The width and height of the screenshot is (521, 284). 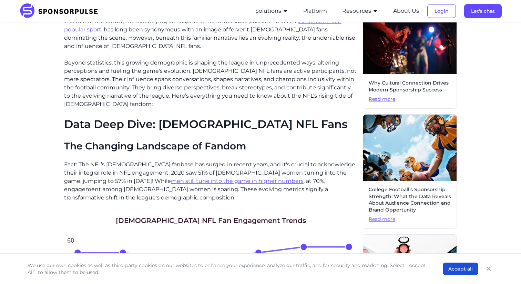 What do you see at coordinates (360, 11) in the screenshot?
I see `button: Resources` at bounding box center [360, 11].